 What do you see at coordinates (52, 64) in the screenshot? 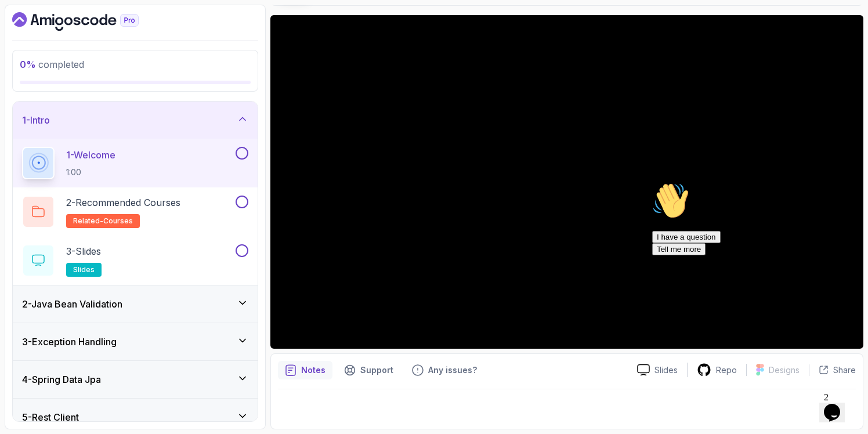
I see `span: completed` at bounding box center [52, 64].